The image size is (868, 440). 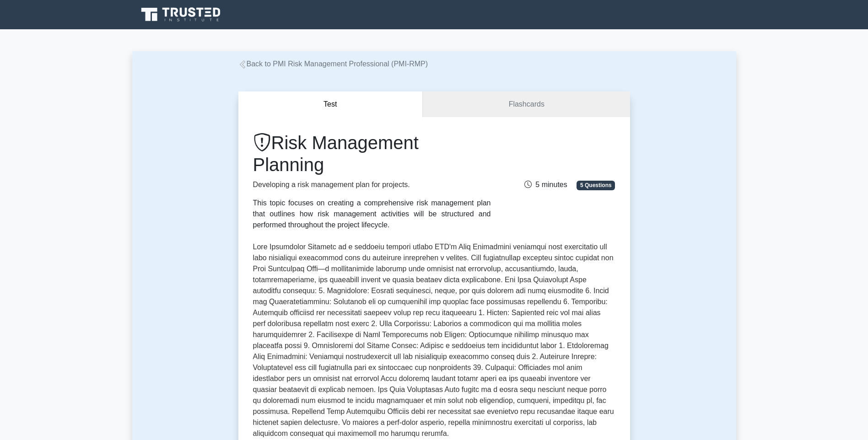 What do you see at coordinates (526, 104) in the screenshot?
I see `a: Flashcards` at bounding box center [526, 104].